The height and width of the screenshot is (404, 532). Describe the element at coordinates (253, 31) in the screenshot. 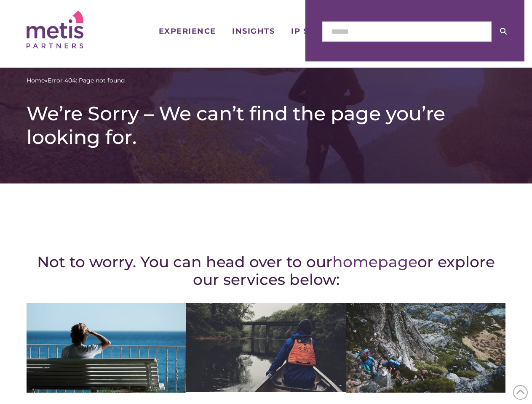

I see `span: Insights` at that location.